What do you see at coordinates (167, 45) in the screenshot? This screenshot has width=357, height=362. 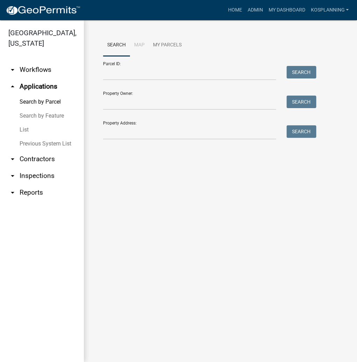 I see `a: My Parcels` at bounding box center [167, 45].